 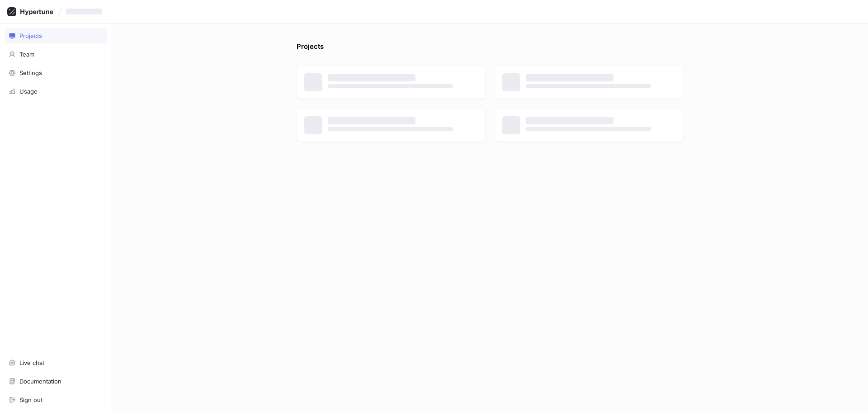 What do you see at coordinates (55, 36) in the screenshot?
I see `a: Projects` at bounding box center [55, 36].